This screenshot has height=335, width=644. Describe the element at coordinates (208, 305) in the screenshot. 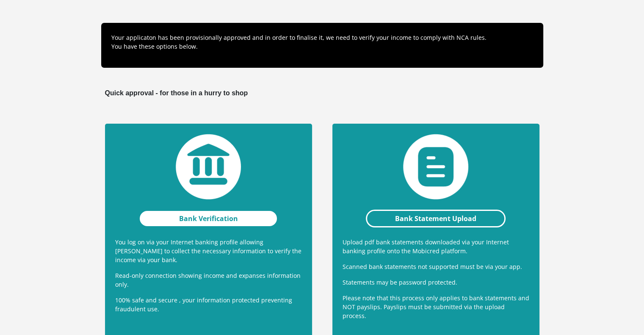

I see `p: 100% safe and secure , your information protected preventing fraudulent use.` at that location.